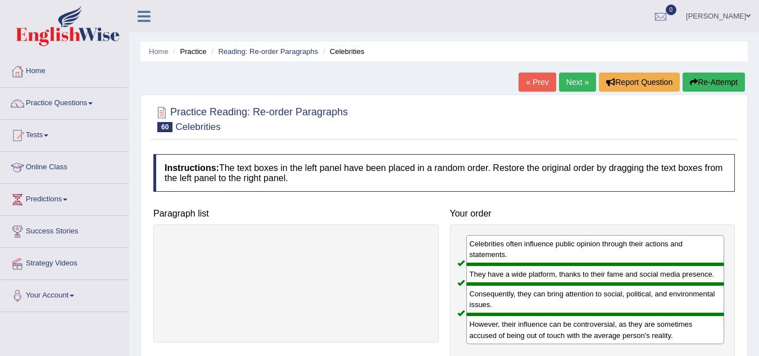  I want to click on h4: Your order, so click(593, 213).